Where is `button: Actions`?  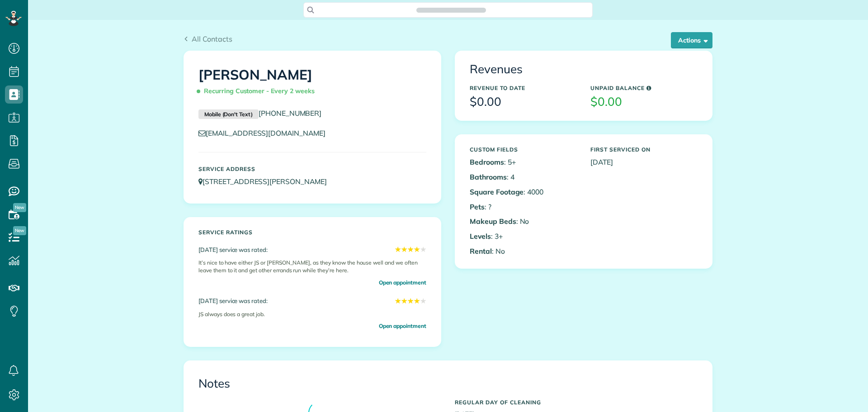 button: Actions is located at coordinates (691, 40).